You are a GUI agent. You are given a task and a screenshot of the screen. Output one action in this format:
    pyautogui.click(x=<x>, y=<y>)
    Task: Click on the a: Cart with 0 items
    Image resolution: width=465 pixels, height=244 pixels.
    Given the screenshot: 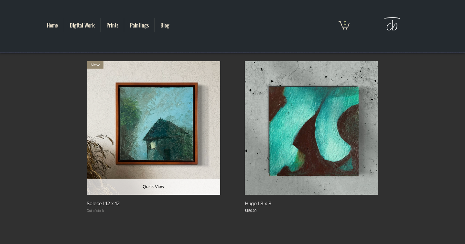 What is the action you would take?
    pyautogui.click(x=344, y=25)
    